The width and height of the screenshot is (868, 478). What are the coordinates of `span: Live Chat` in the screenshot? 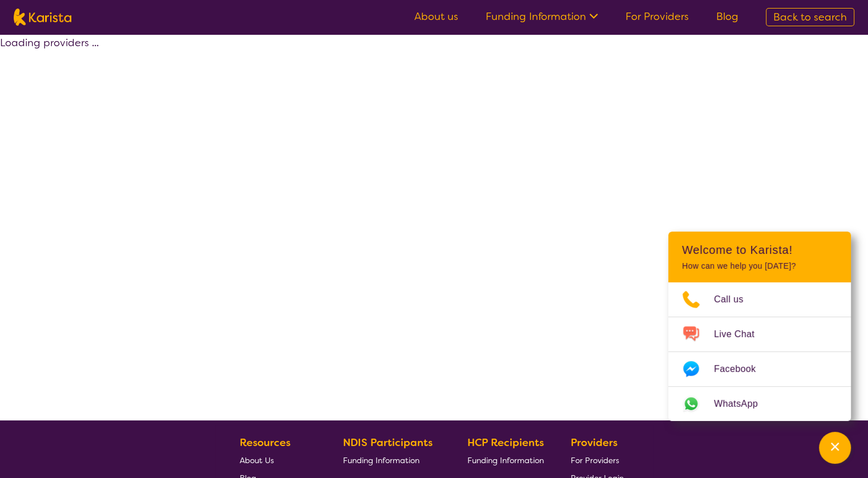 It's located at (741, 334).